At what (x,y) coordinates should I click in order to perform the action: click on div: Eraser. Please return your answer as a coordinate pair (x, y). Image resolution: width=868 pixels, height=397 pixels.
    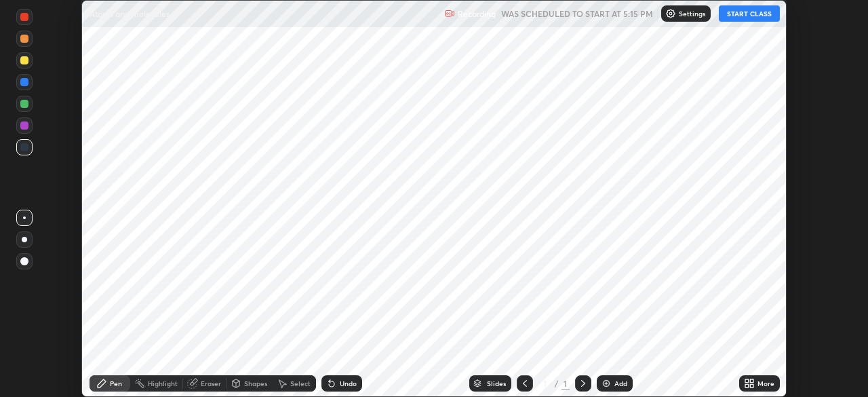
    Looking at the image, I should click on (211, 383).